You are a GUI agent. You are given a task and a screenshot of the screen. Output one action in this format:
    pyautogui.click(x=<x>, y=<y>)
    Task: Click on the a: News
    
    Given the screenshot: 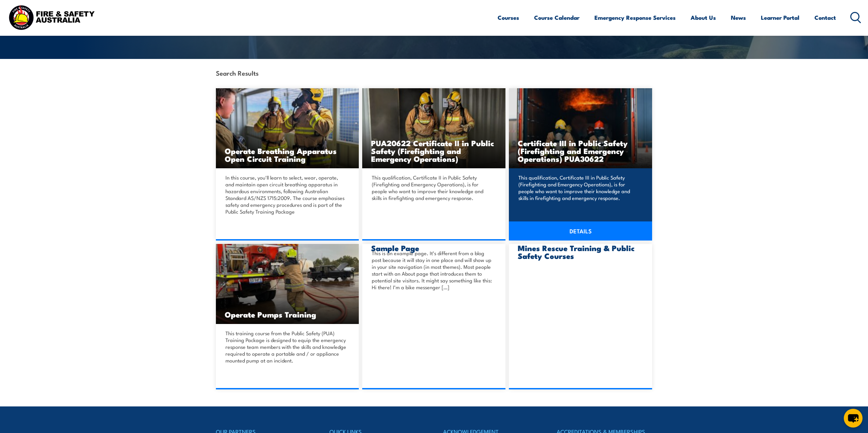 What is the action you would take?
    pyautogui.click(x=738, y=17)
    